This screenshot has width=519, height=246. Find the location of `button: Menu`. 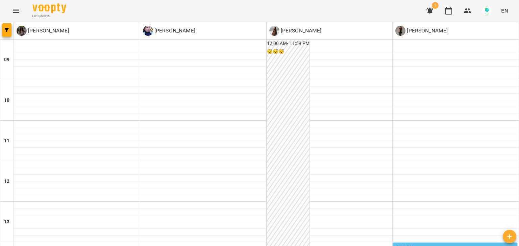

button: Menu is located at coordinates (16, 11).